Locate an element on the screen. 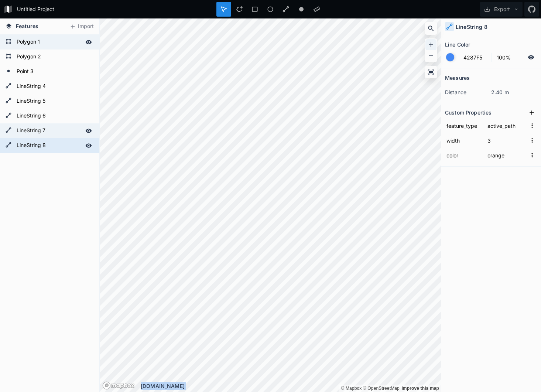 The height and width of the screenshot is (392, 541). dd: 2.40 m is located at coordinates (514, 92).